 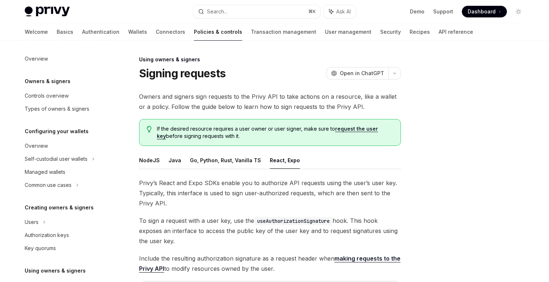 What do you see at coordinates (48, 81) in the screenshot?
I see `h5: Owners & signers` at bounding box center [48, 81].